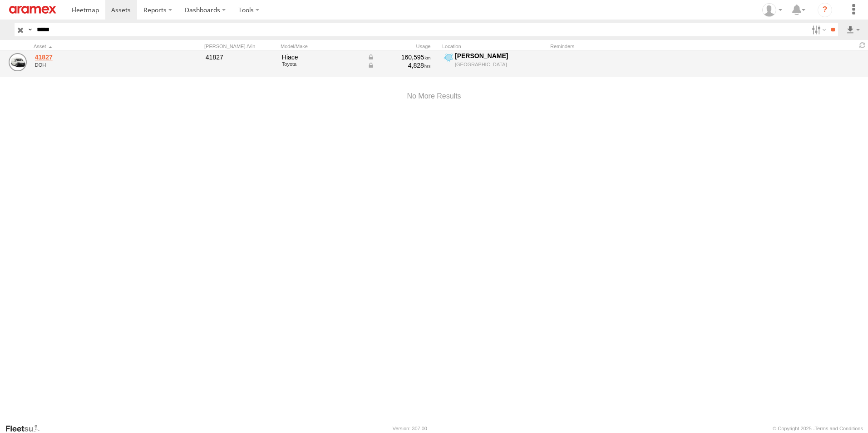  What do you see at coordinates (18, 62) in the screenshot?
I see `a: View Asset Details` at bounding box center [18, 62].